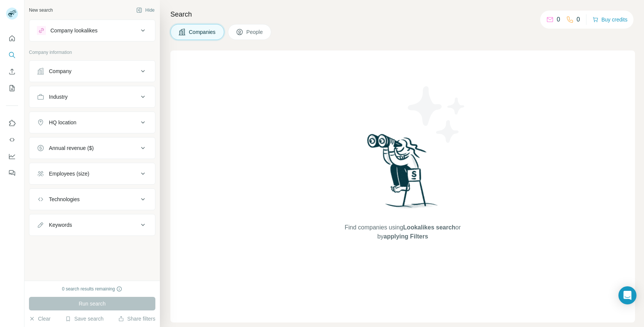  Describe the element at coordinates (12, 38) in the screenshot. I see `button: Quick start` at that location.